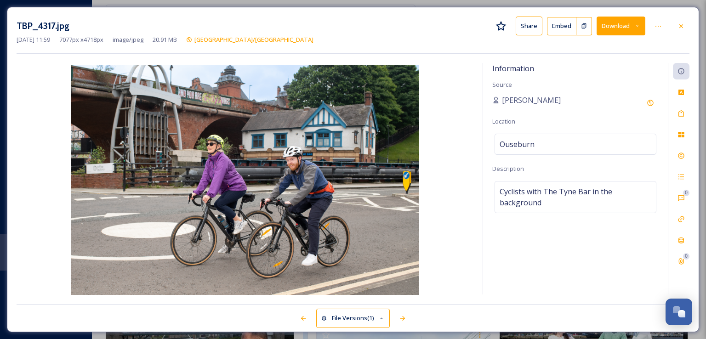  What do you see at coordinates (353, 318) in the screenshot?
I see `button: File Versions(1)` at bounding box center [353, 318].